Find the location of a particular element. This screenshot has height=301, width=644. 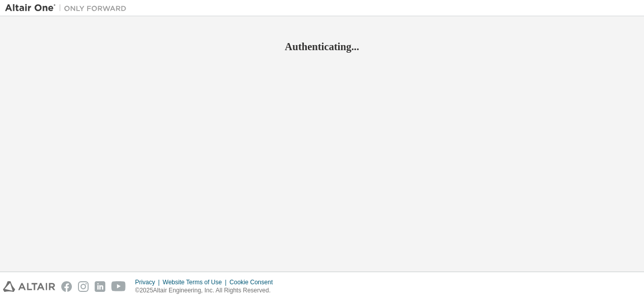

div: Website Terms of Use is located at coordinates (196, 282).